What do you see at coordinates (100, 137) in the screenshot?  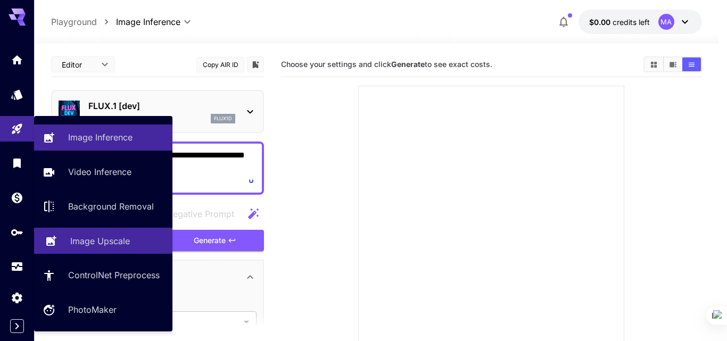 I see `p: Image Inference` at bounding box center [100, 137].